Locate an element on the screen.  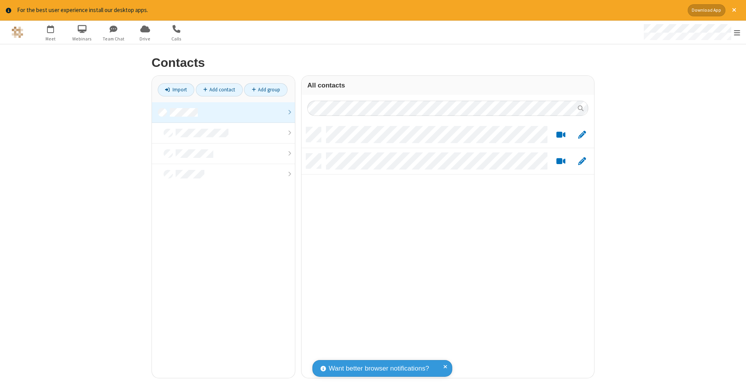
img: QA Selenium DO NOT DELETE OR CHANGE is located at coordinates (17, 32).